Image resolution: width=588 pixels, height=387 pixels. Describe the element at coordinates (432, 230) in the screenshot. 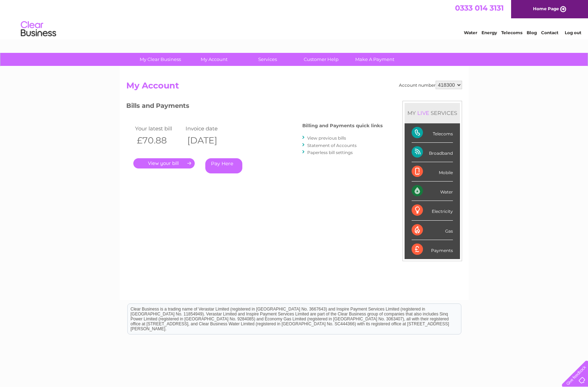

I see `div: Gas` at that location.